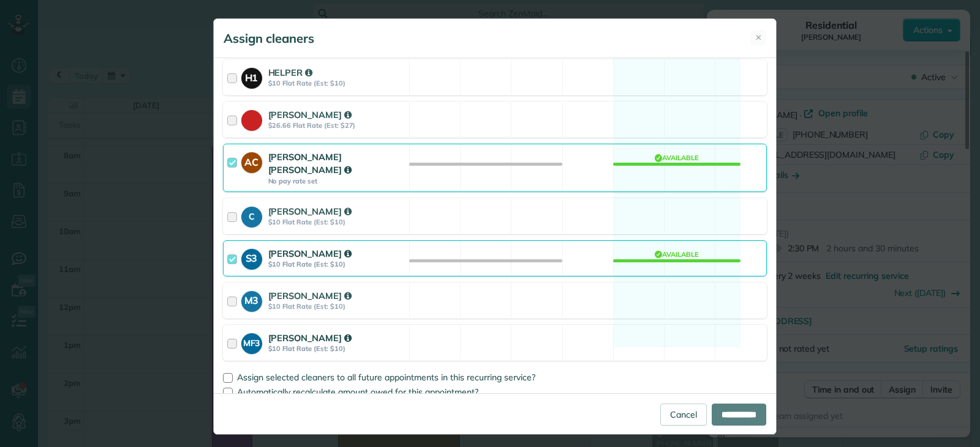  Describe the element at coordinates (269, 38) in the screenshot. I see `h5: Assign cleaners` at that location.